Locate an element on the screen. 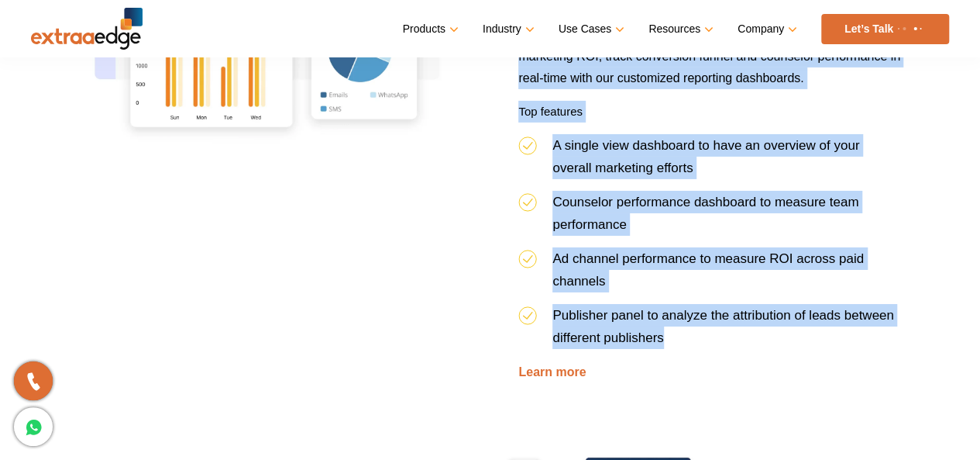 This screenshot has height=460, width=980. a: Resources is located at coordinates (679, 28).